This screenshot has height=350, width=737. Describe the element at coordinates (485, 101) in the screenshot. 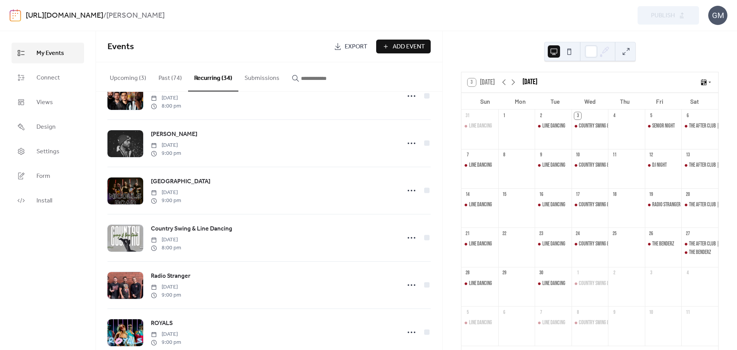

I see `div: Sun` at that location.